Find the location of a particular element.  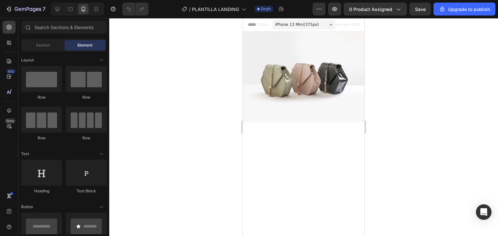

span: iPhone 13 Mini ( 375 px) is located at coordinates (54, 6).